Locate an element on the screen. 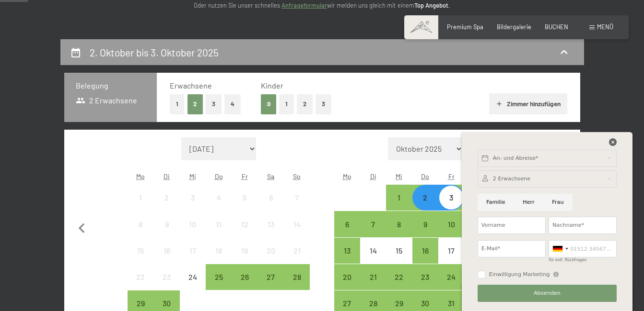  div: Mon Sep 08 2025 is located at coordinates (141, 224).